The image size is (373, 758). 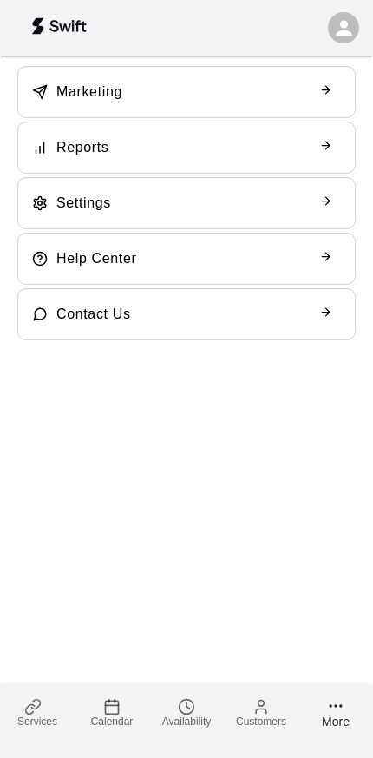 I want to click on a: Settings, so click(x=187, y=203).